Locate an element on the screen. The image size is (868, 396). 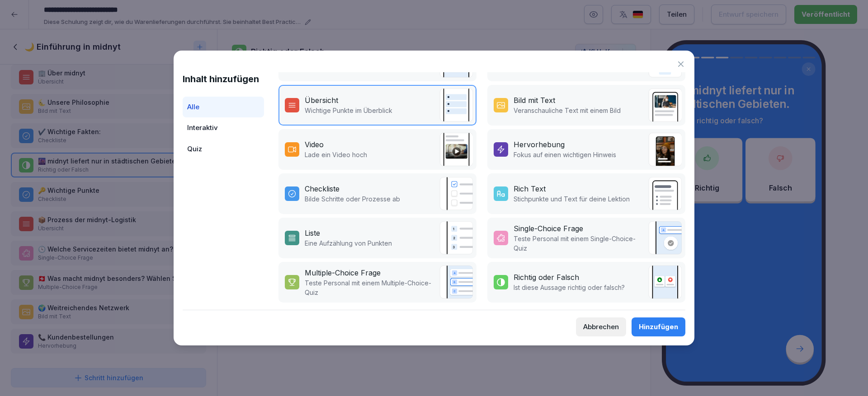
div: Hervorhebung is located at coordinates (539, 144).